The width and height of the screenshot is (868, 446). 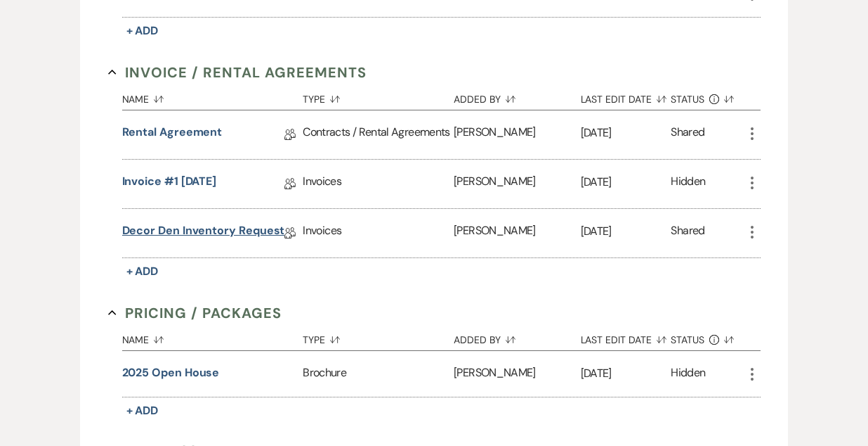 What do you see at coordinates (171, 372) in the screenshot?
I see `button: 2025 Open House` at bounding box center [171, 372].